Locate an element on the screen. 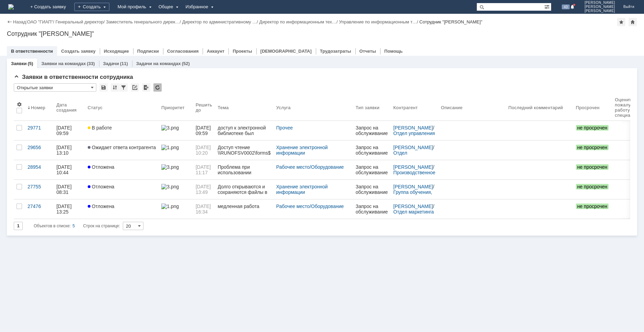 The height and width of the screenshot is (332, 644). a: медленная работа is located at coordinates (244, 209).